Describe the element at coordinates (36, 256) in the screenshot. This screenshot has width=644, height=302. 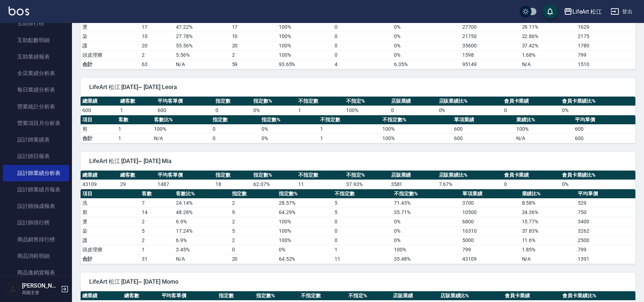
I see `a: 商品消耗明細` at that location.